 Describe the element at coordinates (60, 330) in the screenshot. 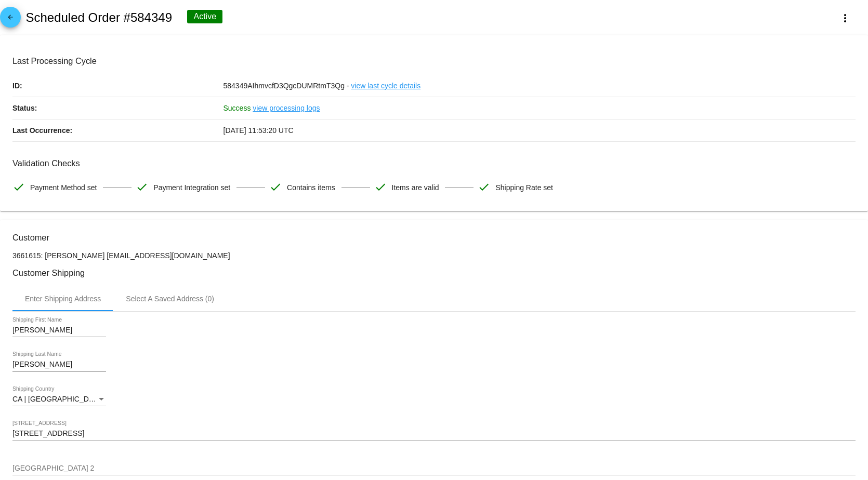

I see `input: Shipping First Name` at that location.